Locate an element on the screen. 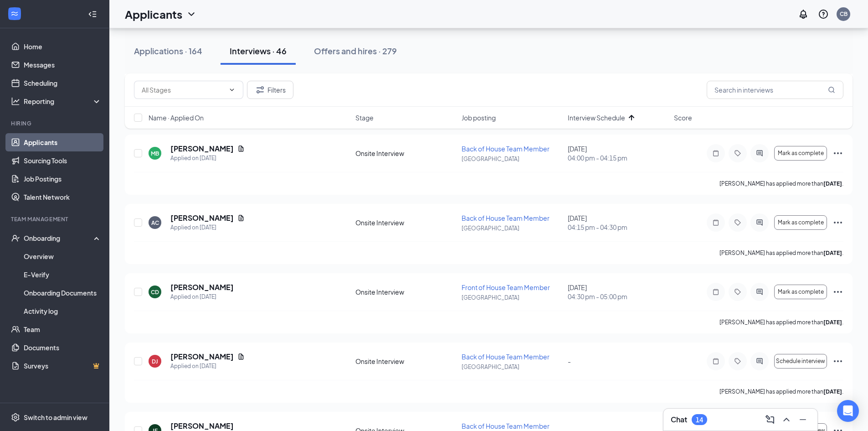 The height and width of the screenshot is (431, 868). div: CD is located at coordinates (155, 292).